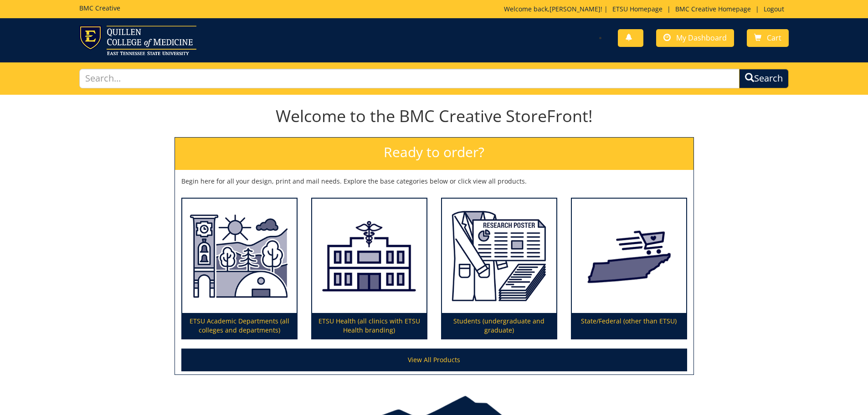  Describe the element at coordinates (499, 269) in the screenshot. I see `a: Students (undergraduate and graduate)` at that location.